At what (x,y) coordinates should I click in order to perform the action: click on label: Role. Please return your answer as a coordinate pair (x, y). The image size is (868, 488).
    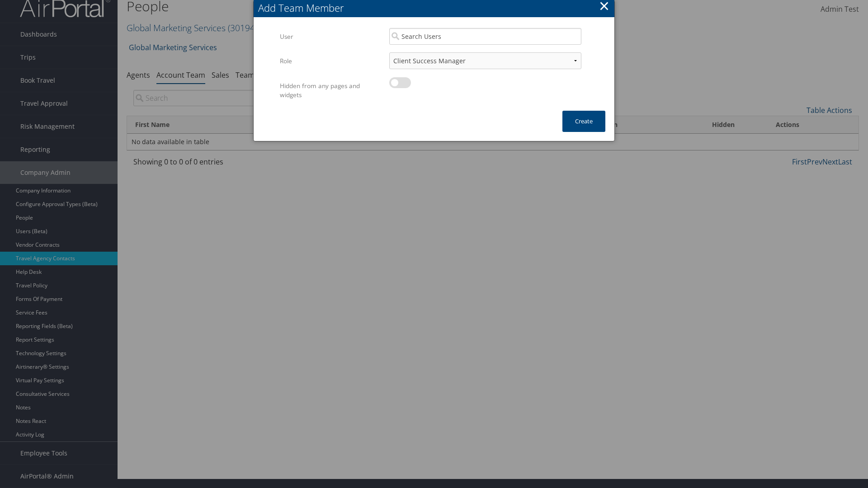
    Looking at the image, I should click on (331, 61).